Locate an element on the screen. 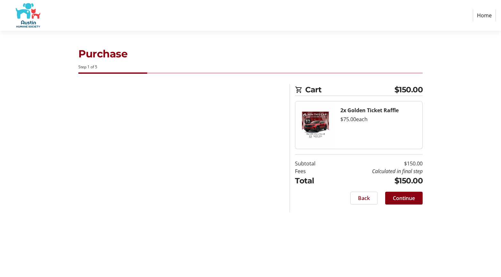  td: Fees is located at coordinates (313, 171).